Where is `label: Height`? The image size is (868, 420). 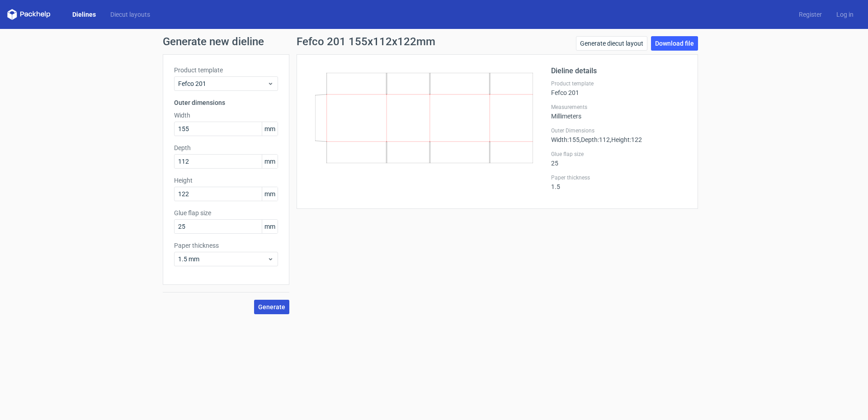 label: Height is located at coordinates (226, 181).